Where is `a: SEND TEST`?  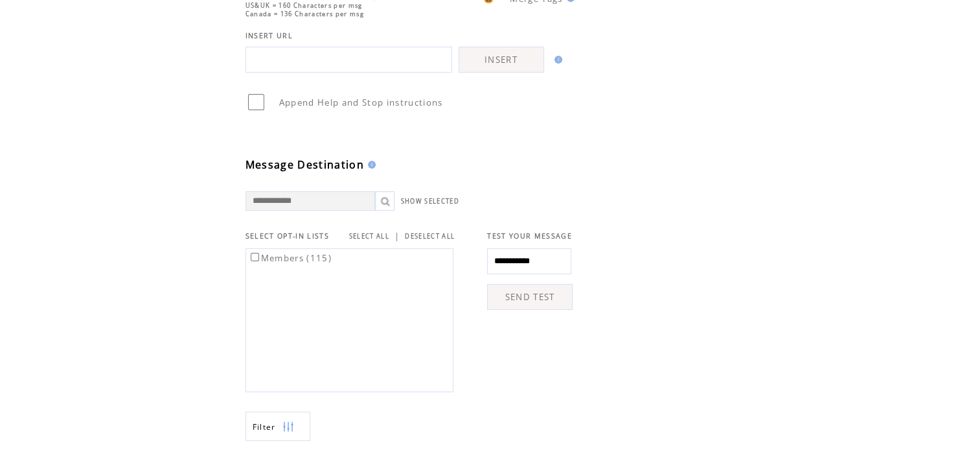
a: SEND TEST is located at coordinates (530, 297).